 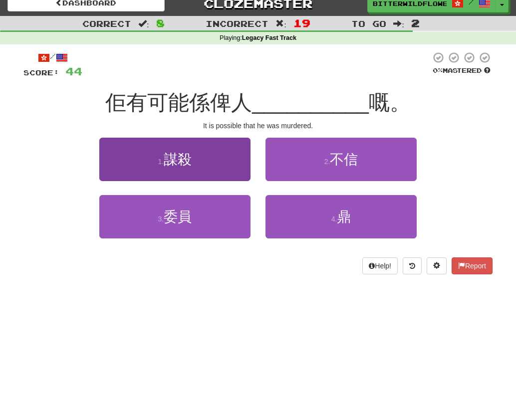 What do you see at coordinates (341, 159) in the screenshot?
I see `button: 2.不信` at bounding box center [341, 159].